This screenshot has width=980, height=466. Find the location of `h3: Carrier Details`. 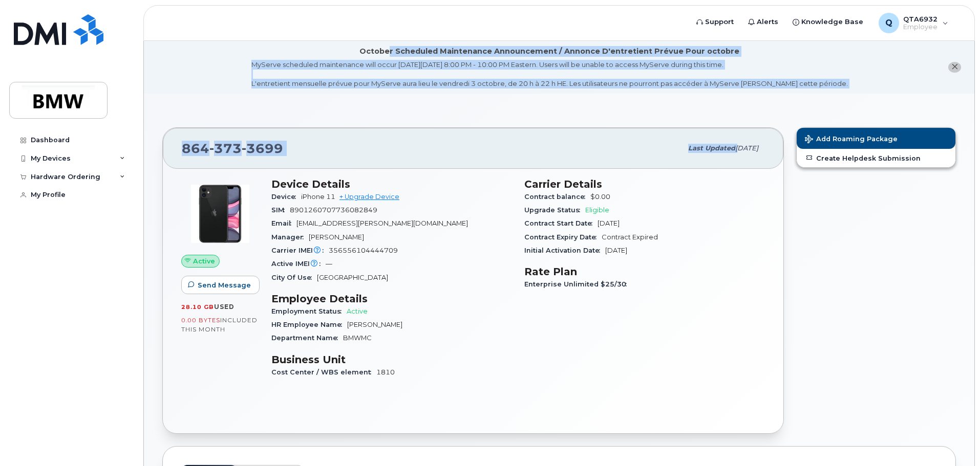

h3: Carrier Details is located at coordinates (645, 184).